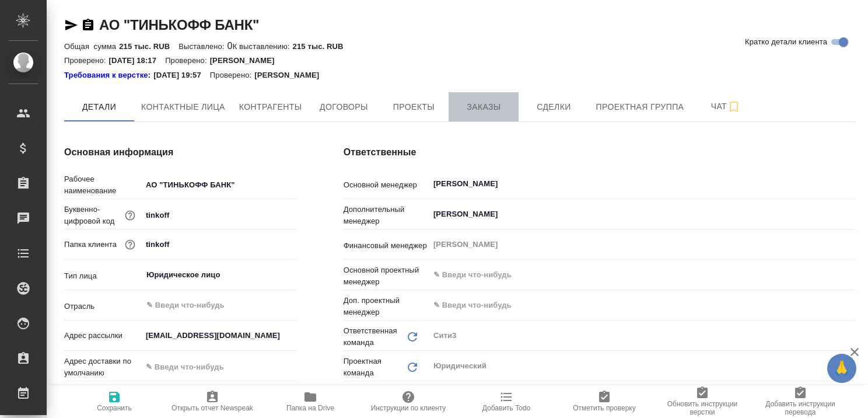 Image resolution: width=868 pixels, height=418 pixels. I want to click on button: Скопировать ссылку для ЯМессенджера, so click(71, 25).